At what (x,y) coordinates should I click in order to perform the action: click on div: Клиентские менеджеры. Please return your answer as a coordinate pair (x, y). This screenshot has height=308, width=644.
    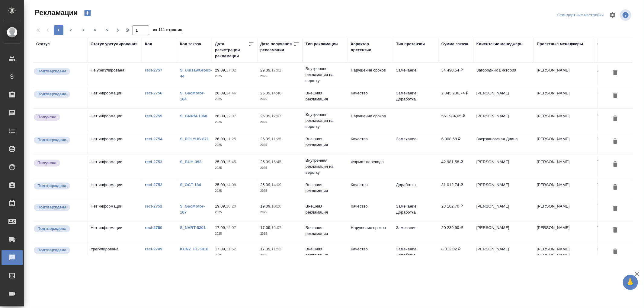
    Looking at the image, I should click on (500, 44).